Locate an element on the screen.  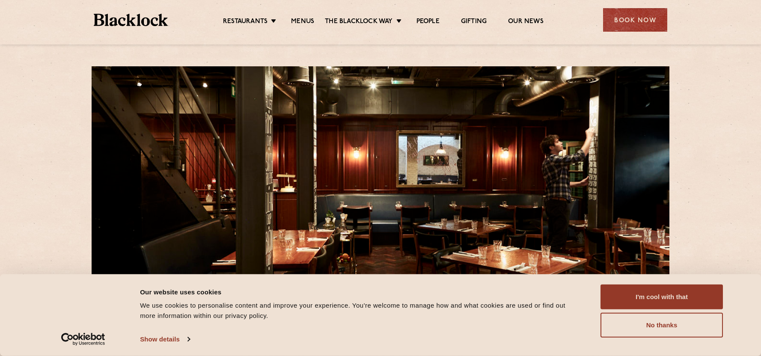
a: Menus is located at coordinates (303, 22).